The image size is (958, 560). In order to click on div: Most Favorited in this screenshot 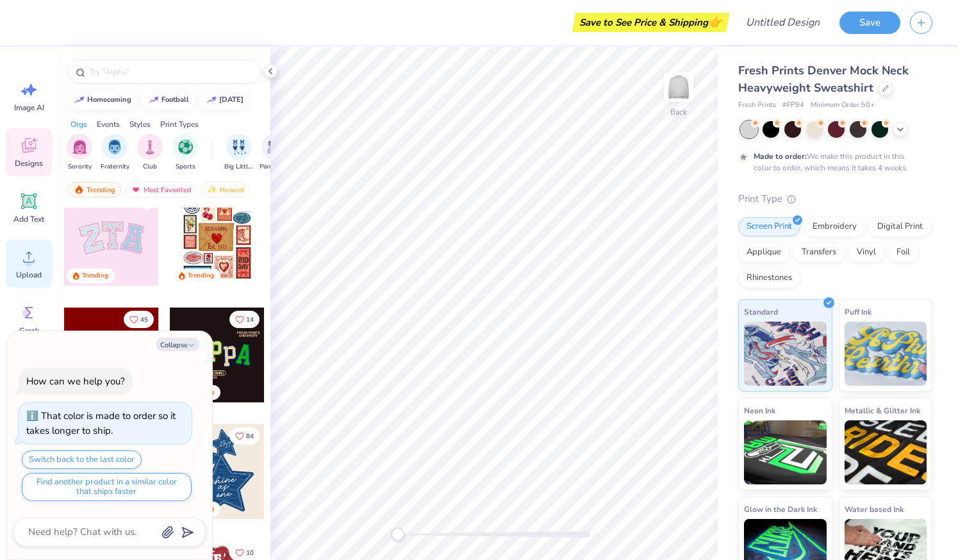, I will do `click(161, 190)`.